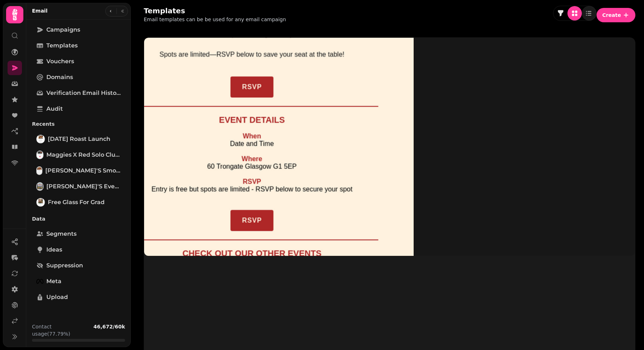  I want to click on img: Free Glass for Grad, so click(41, 202).